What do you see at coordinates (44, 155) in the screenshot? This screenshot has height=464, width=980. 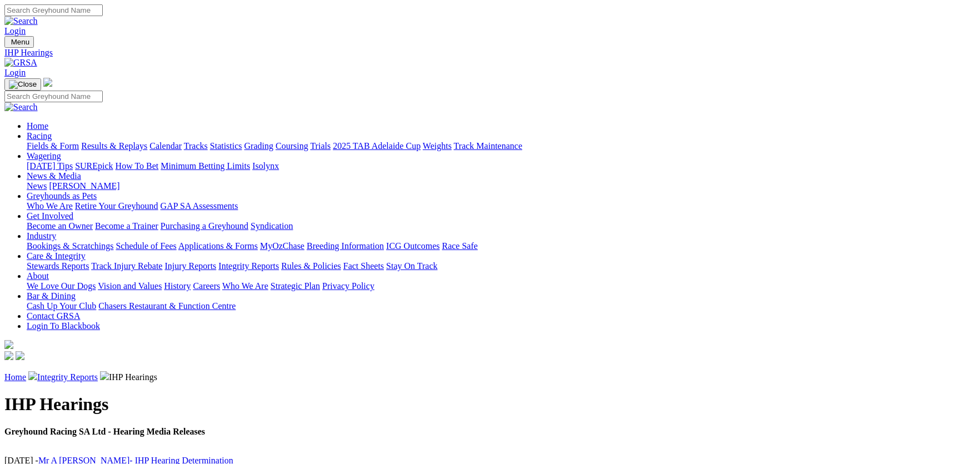 I see `a: Wagering` at bounding box center [44, 155].